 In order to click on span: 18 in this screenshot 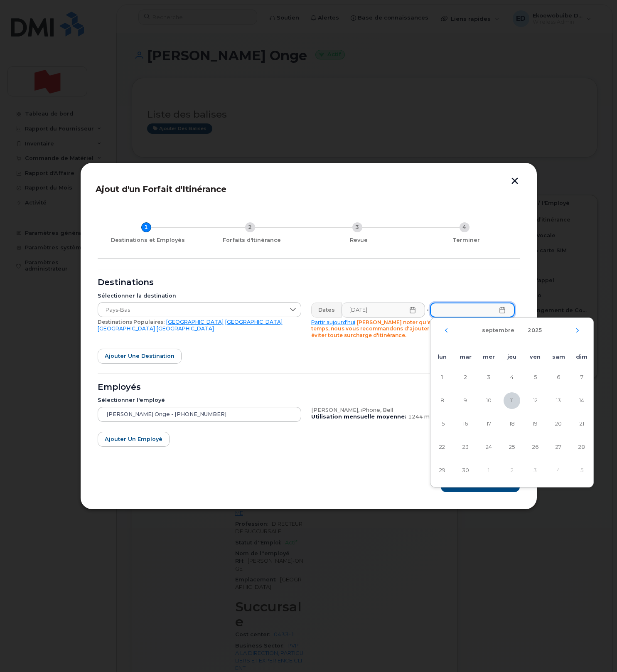, I will do `click(512, 424)`.